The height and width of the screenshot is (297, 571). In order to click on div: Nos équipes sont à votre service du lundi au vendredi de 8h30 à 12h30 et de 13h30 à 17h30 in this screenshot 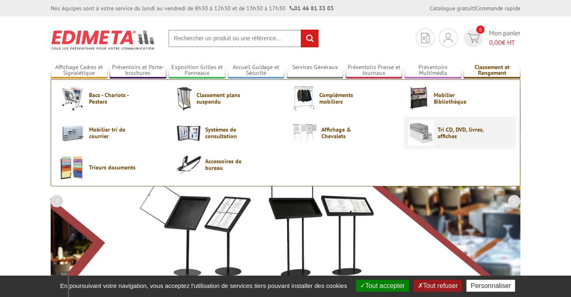, I will do `click(192, 8)`.